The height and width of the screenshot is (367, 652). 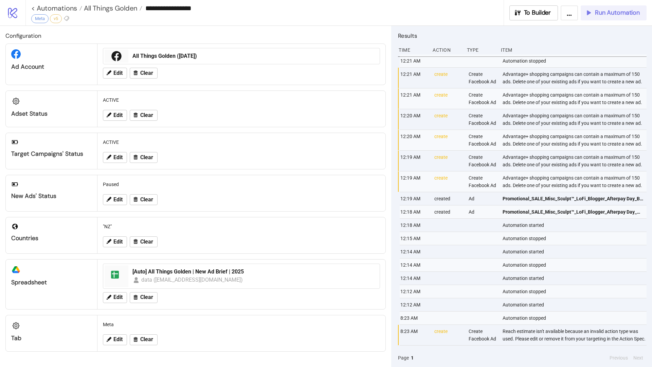 What do you see at coordinates (534, 13) in the screenshot?
I see `button: To Builder` at bounding box center [534, 13].